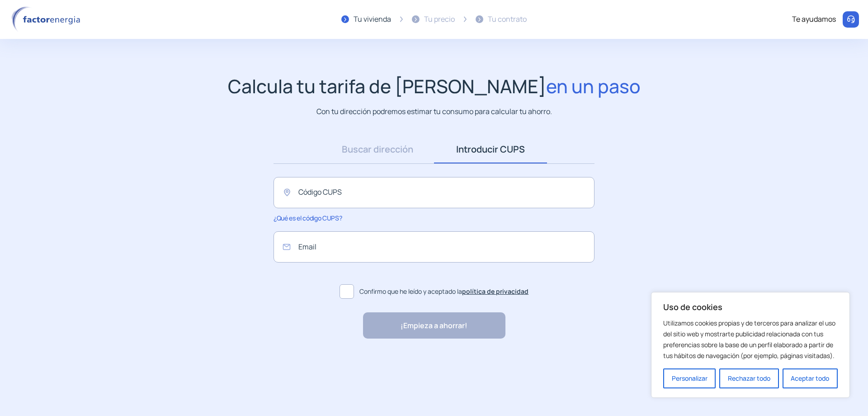 Image resolution: width=868 pixels, height=416 pixels. Describe the element at coordinates (751, 345) in the screenshot. I see `div: Uso de cookies` at that location.